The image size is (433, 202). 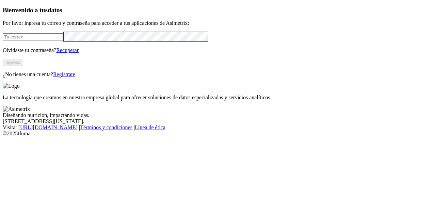 What do you see at coordinates (64, 74) in the screenshot?
I see `a: Regístrate` at bounding box center [64, 74].